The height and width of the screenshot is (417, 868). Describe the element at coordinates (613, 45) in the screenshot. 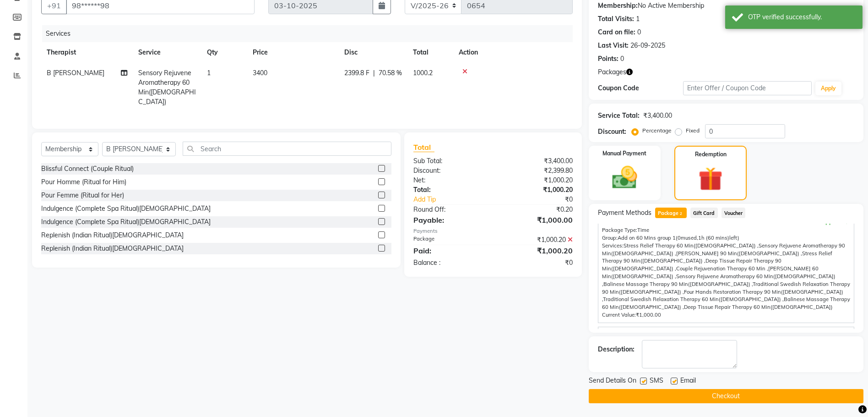

I see `div: Last Visit:` at that location.